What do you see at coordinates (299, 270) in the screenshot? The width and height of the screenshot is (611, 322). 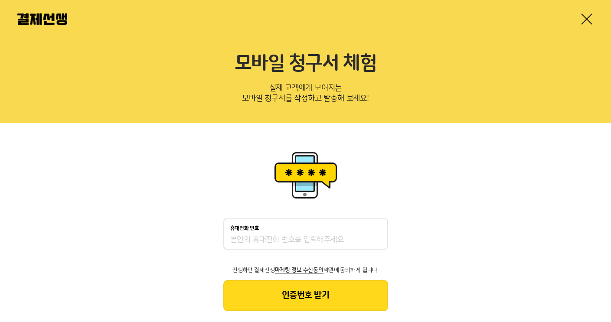 I see `span: 마케팅 정보 수신동의` at bounding box center [299, 270].